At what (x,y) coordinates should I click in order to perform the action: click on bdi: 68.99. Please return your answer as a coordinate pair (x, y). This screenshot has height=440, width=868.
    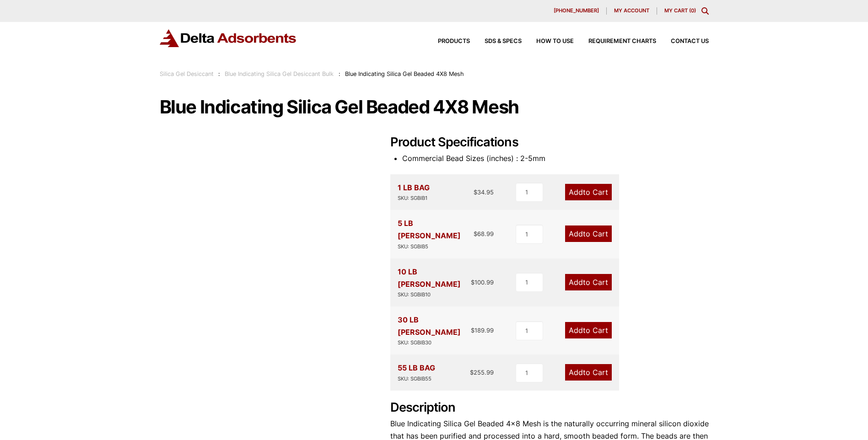
    Looking at the image, I should click on (483, 233).